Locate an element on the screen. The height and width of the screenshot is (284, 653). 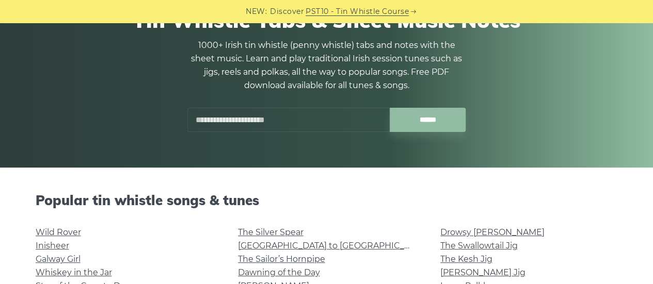
a: Whiskey in the Jar is located at coordinates (74, 272).